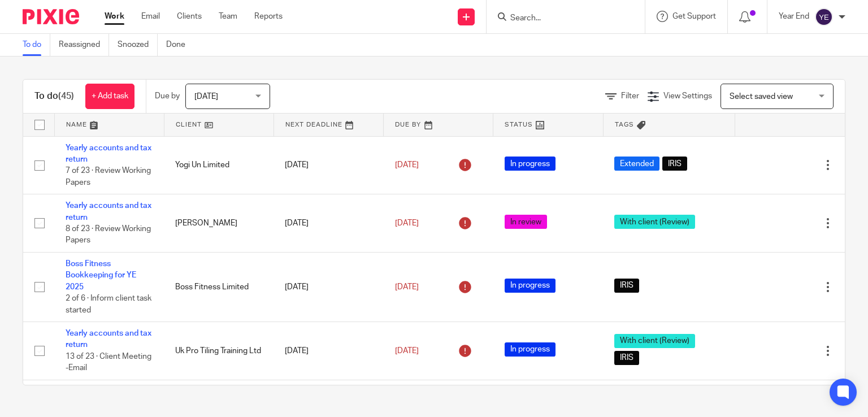 The image size is (868, 417). What do you see at coordinates (109, 304) in the screenshot?
I see `span: 2 of 6 · Inform client task started` at bounding box center [109, 304].